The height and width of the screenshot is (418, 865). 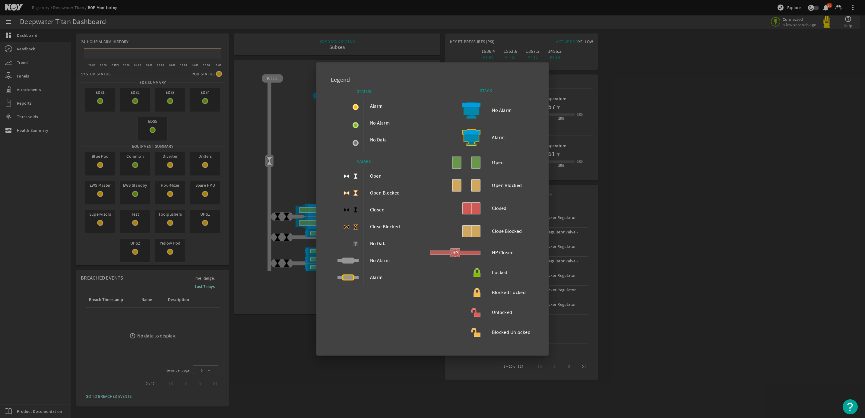 What do you see at coordinates (371, 159) in the screenshot?
I see `div: VALVES` at bounding box center [371, 159].